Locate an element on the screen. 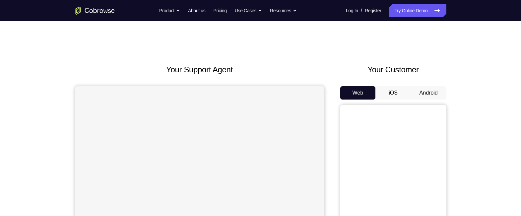 This screenshot has width=521, height=216. a: Register is located at coordinates (373, 11).